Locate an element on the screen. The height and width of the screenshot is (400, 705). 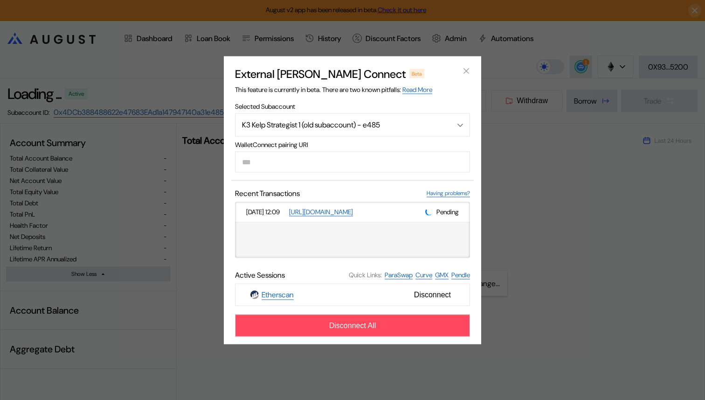
button: Open menu is located at coordinates (352, 124).